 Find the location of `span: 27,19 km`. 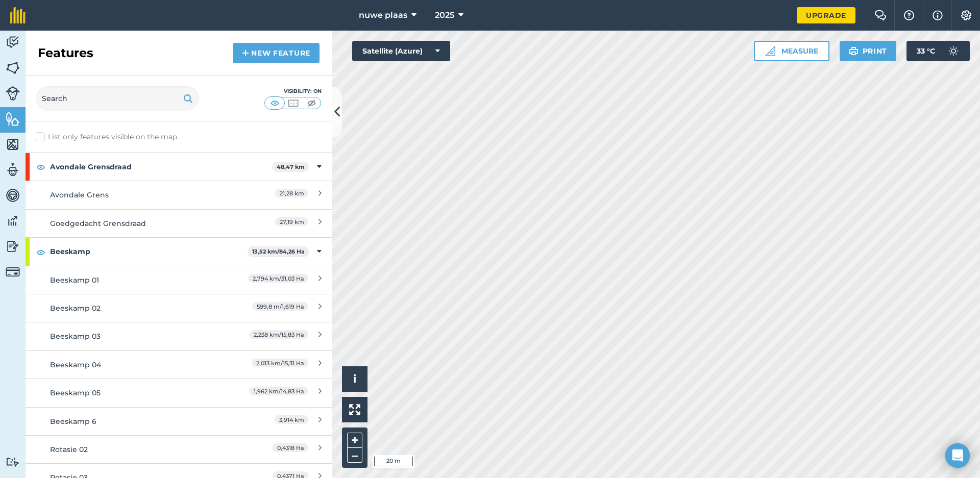

span: 27,19 km is located at coordinates (292, 222).